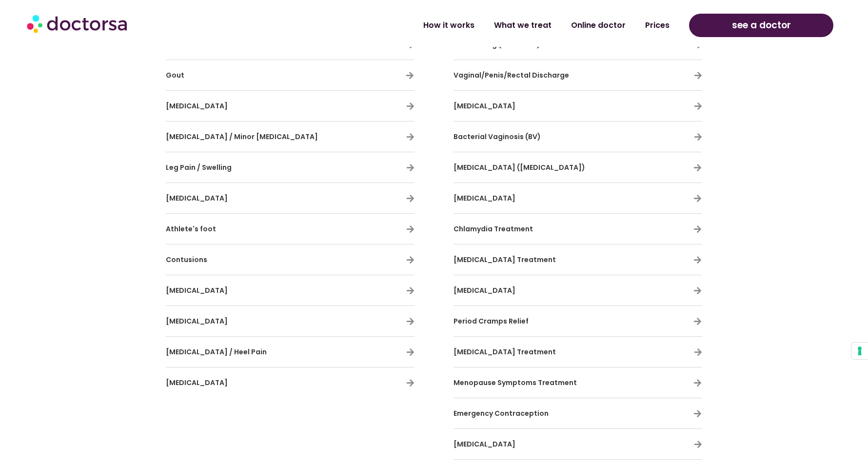  What do you see at coordinates (860, 351) in the screenshot?
I see `button: Your consent preferences for tracking technologies` at bounding box center [860, 351].